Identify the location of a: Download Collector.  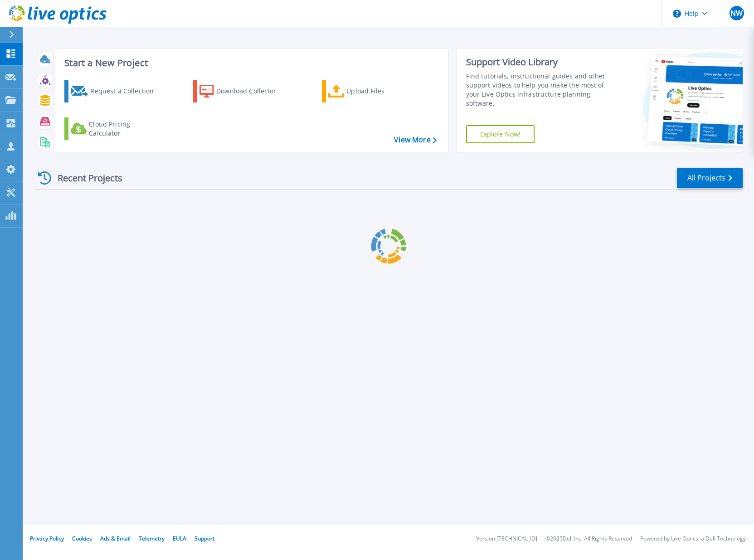
(243, 91).